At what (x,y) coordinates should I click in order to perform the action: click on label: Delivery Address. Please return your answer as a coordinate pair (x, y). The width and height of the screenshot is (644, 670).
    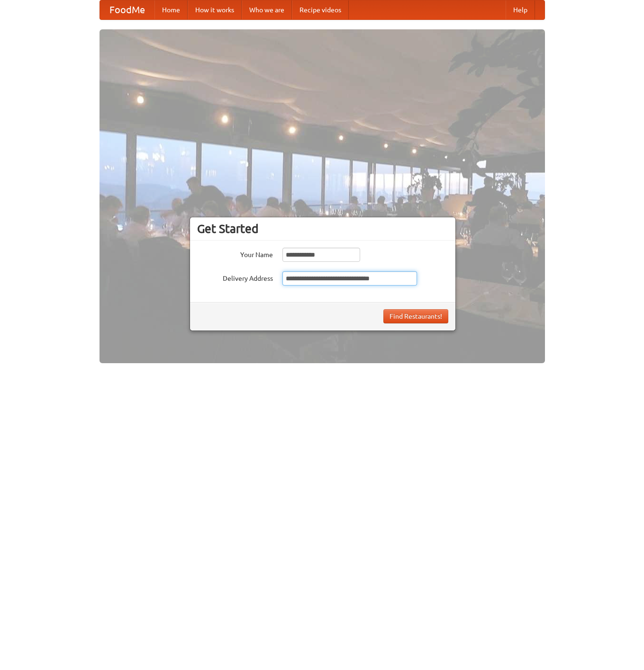
    Looking at the image, I should click on (235, 277).